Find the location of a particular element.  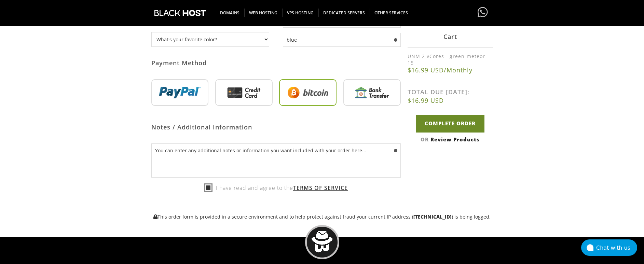

div: Payment Method is located at coordinates (276, 63).